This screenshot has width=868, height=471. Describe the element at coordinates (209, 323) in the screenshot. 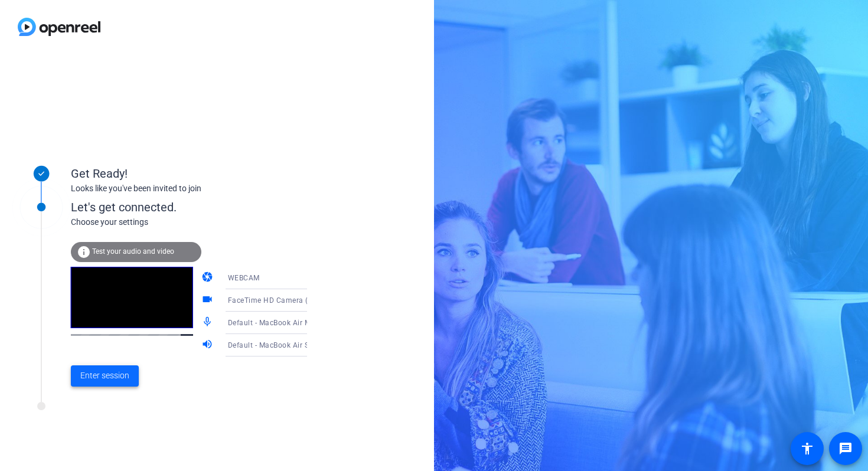

I see `mat-icon: mic_none` at that location.